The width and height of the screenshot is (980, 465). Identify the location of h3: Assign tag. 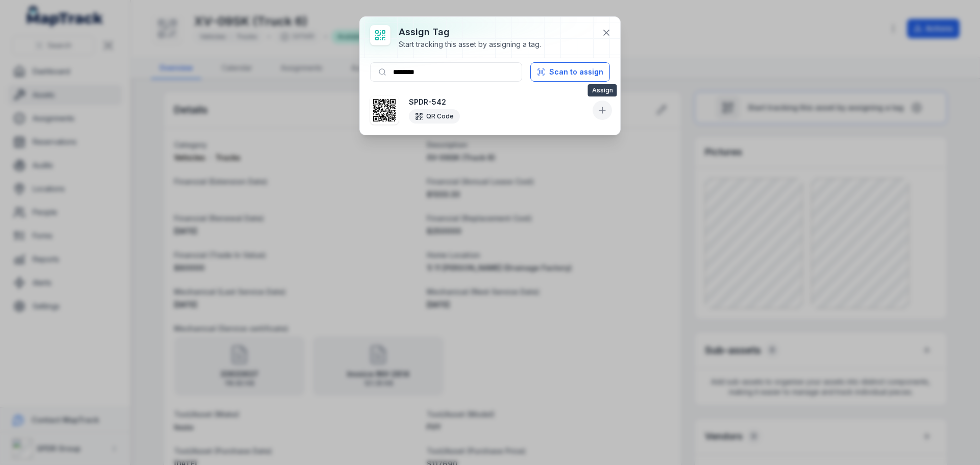
(469, 32).